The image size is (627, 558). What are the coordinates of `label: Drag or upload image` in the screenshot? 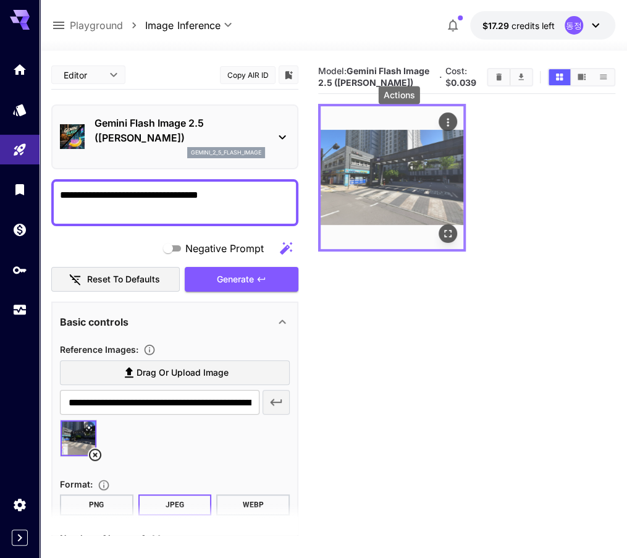 It's located at (175, 372).